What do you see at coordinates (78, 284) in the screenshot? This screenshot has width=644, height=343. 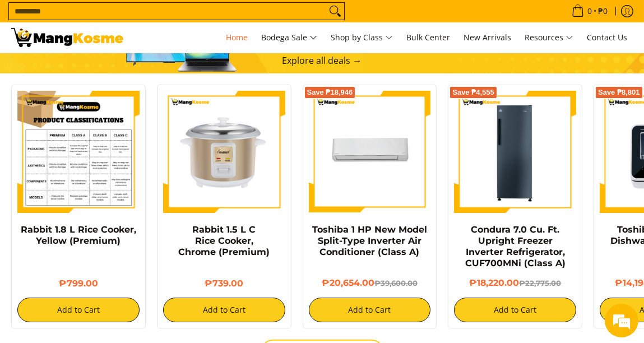 I see `h6: ₱799.00` at bounding box center [78, 284].